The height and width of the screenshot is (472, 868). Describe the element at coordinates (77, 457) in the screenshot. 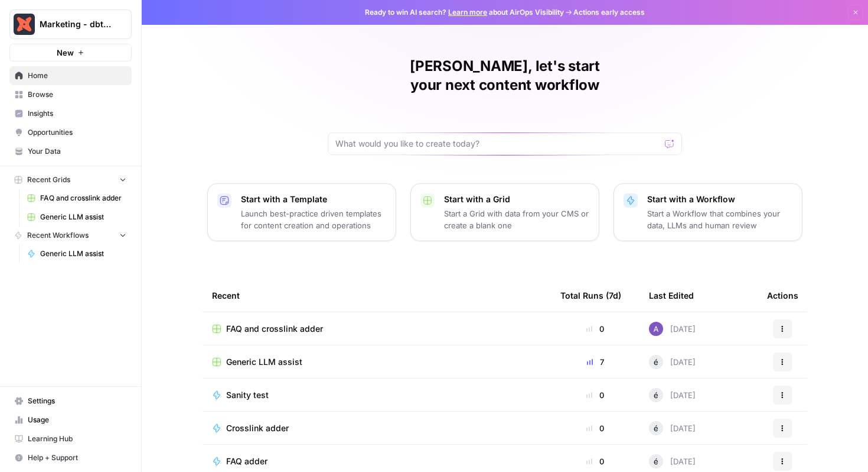

I see `span: Help + Support` at that location.